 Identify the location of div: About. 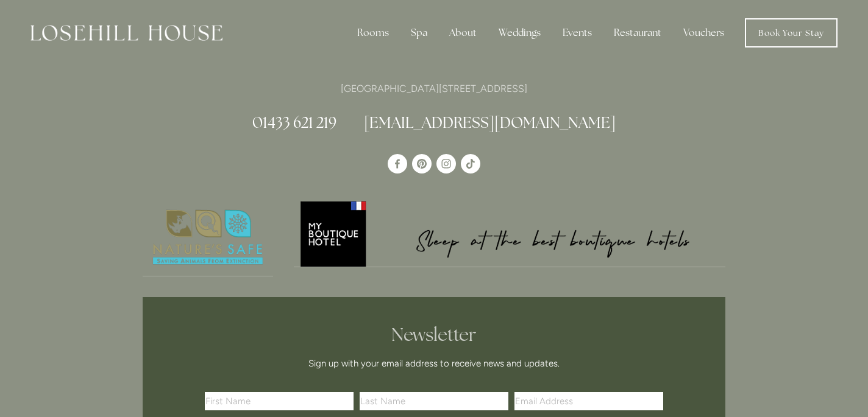
(463, 33).